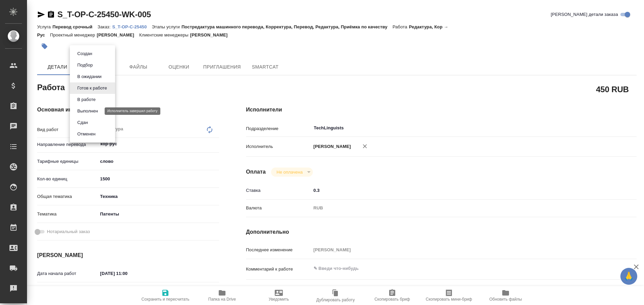  What do you see at coordinates (85, 65) in the screenshot?
I see `button: Подбор` at bounding box center [85, 65].